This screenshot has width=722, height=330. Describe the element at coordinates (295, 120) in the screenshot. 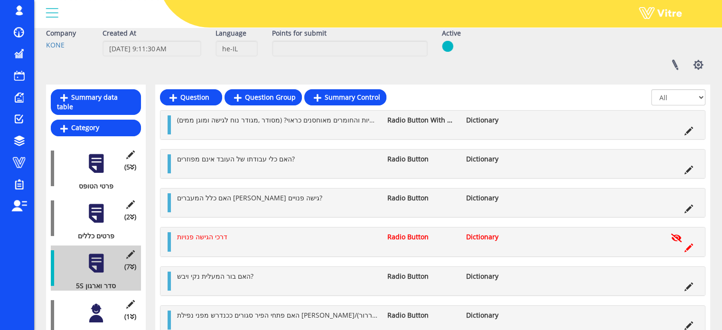

I see `span: האם ציוד המעליות והחומרים מאוחסנים כראוי? (מסודר ,מגודר נוח לגישה ומוגן ממים)` at that location.